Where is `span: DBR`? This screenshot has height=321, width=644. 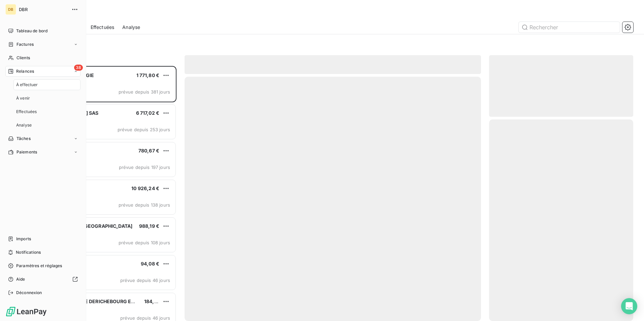 span: DBR is located at coordinates (43, 10).